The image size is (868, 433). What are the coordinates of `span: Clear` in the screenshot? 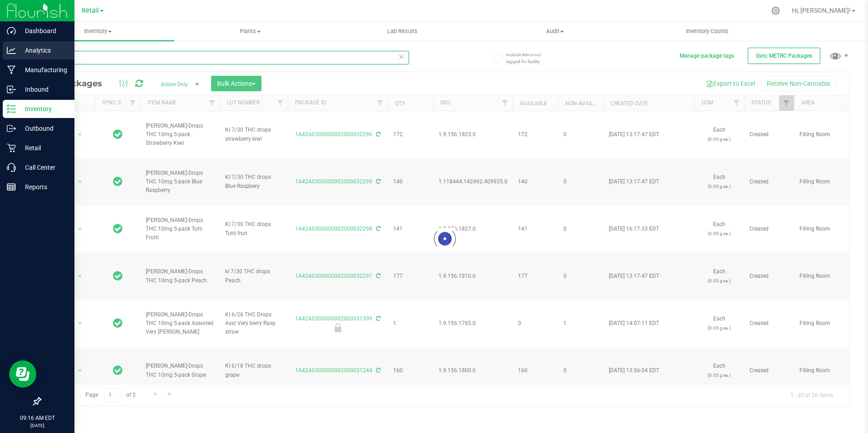 It's located at (402, 57).